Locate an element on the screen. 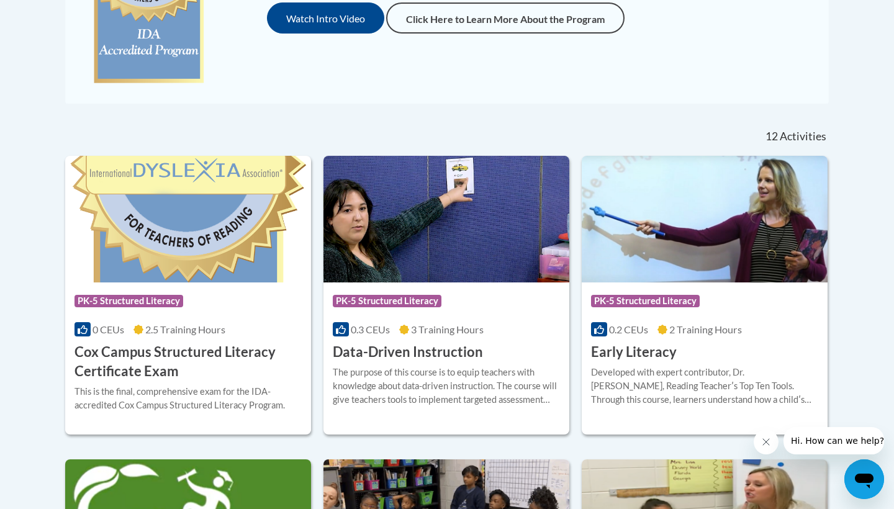 This screenshot has height=509, width=894. span: Activities is located at coordinates (803, 137).